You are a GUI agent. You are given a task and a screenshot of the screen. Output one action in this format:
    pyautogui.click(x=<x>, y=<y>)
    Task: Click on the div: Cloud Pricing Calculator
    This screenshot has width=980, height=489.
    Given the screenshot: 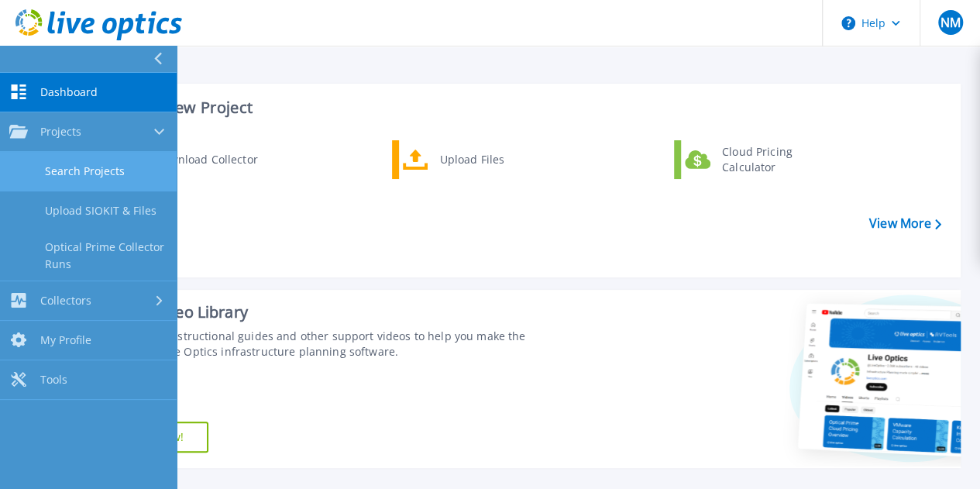 What is the action you would take?
    pyautogui.click(x=771, y=160)
    